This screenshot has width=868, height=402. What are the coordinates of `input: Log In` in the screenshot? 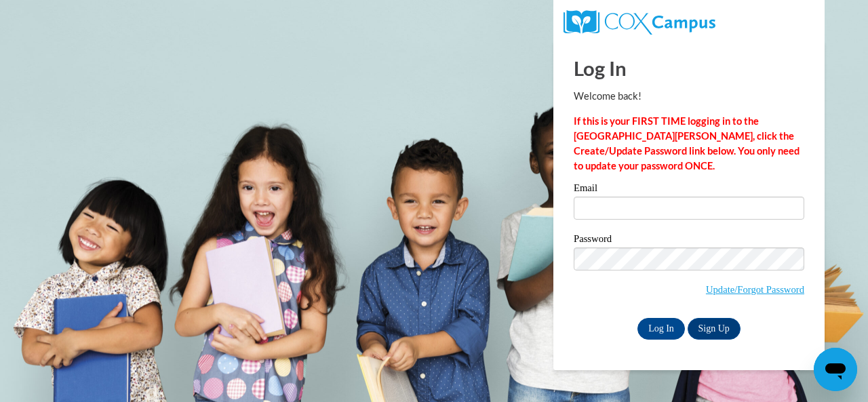 It's located at (662, 329).